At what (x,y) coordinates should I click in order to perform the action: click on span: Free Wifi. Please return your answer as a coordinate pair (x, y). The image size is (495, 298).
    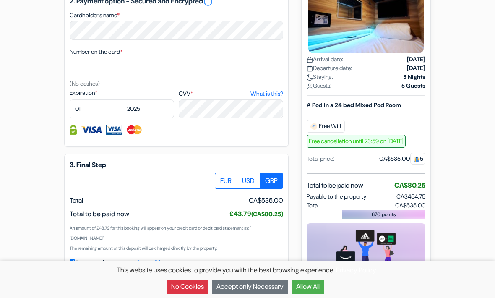
    Looking at the image, I should click on (326, 126).